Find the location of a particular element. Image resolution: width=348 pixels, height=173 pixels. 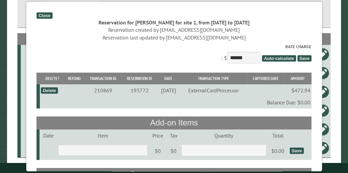

td: Item is located at coordinates (103, 136).